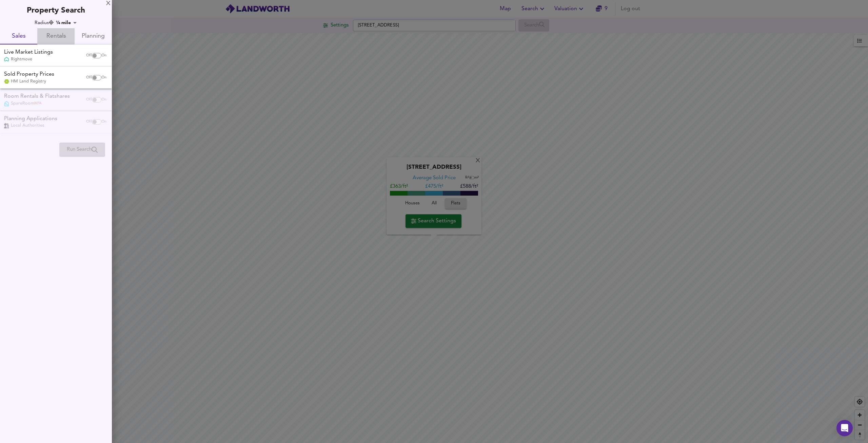 This screenshot has width=868, height=443. I want to click on img: Rightmove, so click(7, 60).